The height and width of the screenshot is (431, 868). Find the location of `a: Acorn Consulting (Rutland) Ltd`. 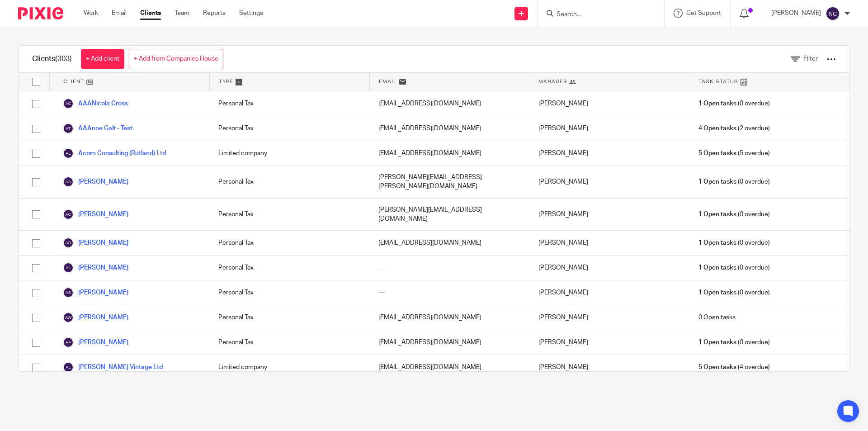

a: Acorn Consulting (Rutland) Ltd is located at coordinates (114, 154).